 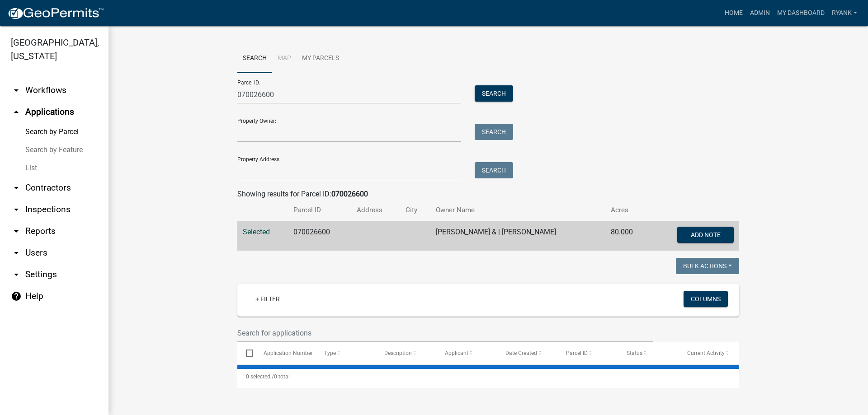 I want to click on span: Current Activity, so click(x=706, y=353).